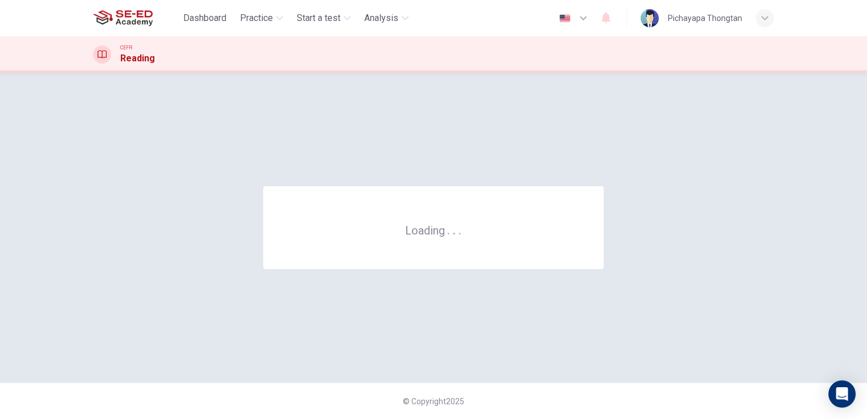 The width and height of the screenshot is (867, 419). Describe the element at coordinates (205, 18) in the screenshot. I see `a: Dashboard` at that location.